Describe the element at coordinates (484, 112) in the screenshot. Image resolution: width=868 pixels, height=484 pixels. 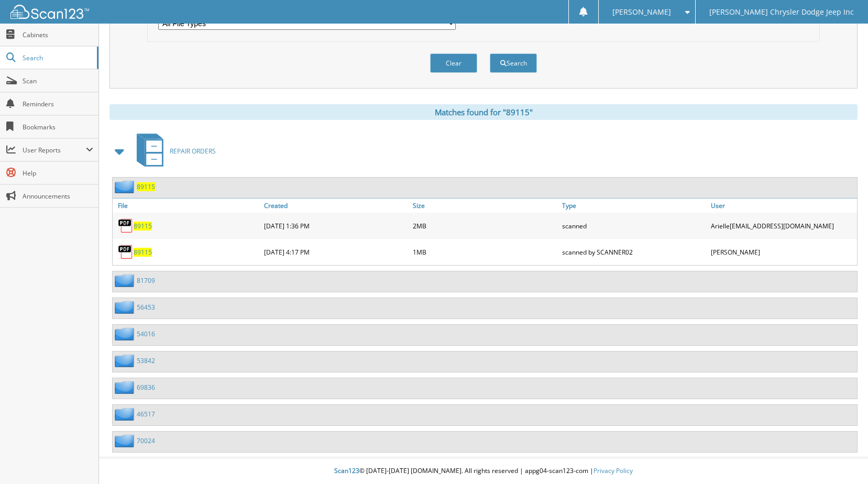
I see `div: Matches found for "89115"` at that location.